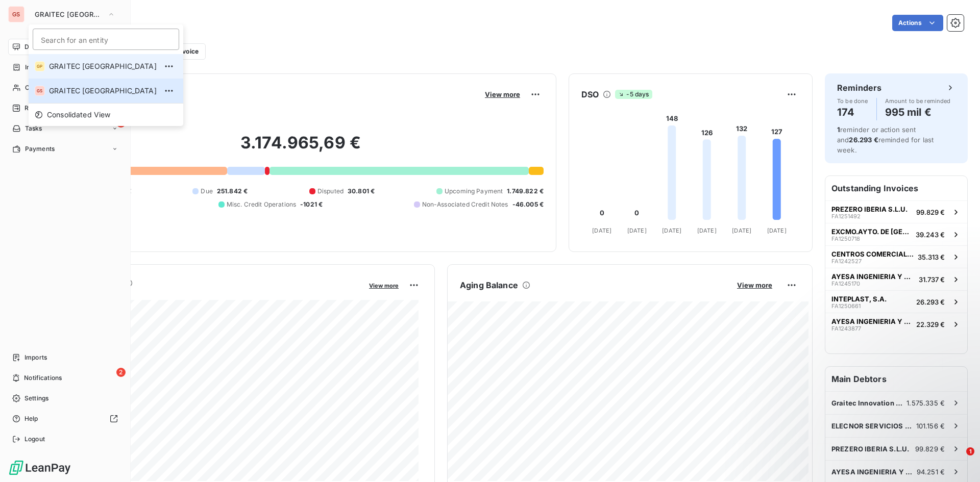  Describe the element at coordinates (896, 301) in the screenshot. I see `button: INTEPLAST, S.A.FA125066126.293 €` at that location.